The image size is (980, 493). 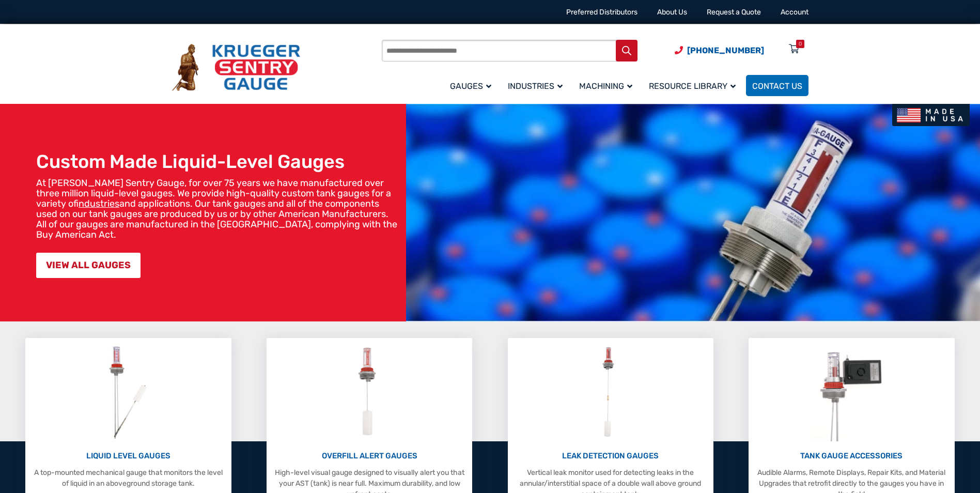 What do you see at coordinates (800, 44) in the screenshot?
I see `div: 0` at bounding box center [800, 44].